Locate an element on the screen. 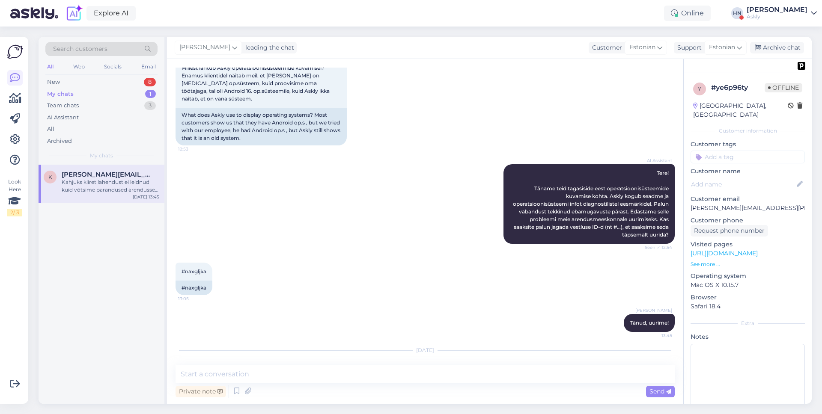 This screenshot has width=822, height=414. div: My chats is located at coordinates (60, 94).